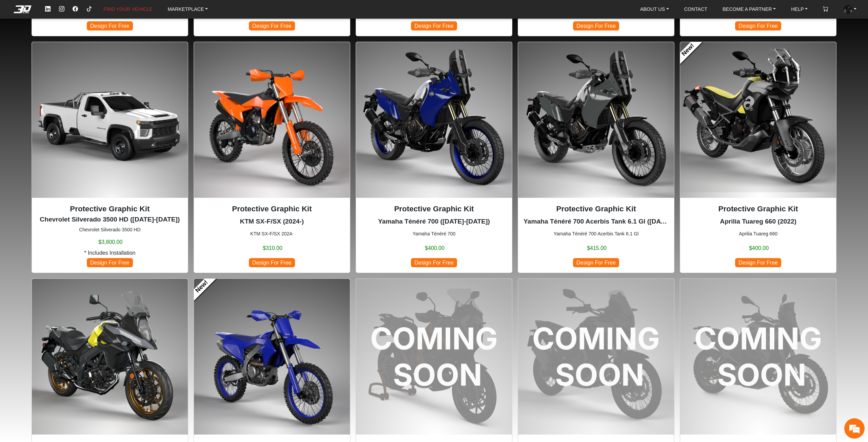  I want to click on div: Yamaha Ténéré 700, so click(434, 157).